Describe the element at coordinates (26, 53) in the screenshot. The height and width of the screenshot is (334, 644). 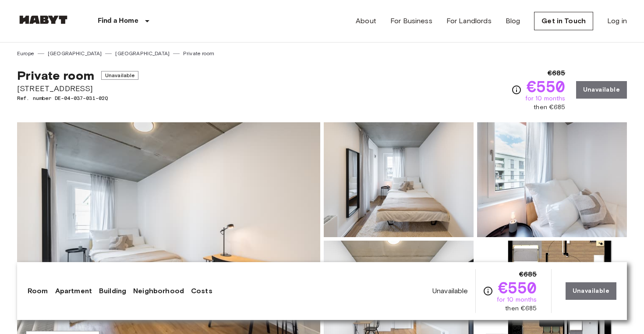
I see `a: Europe` at that location.